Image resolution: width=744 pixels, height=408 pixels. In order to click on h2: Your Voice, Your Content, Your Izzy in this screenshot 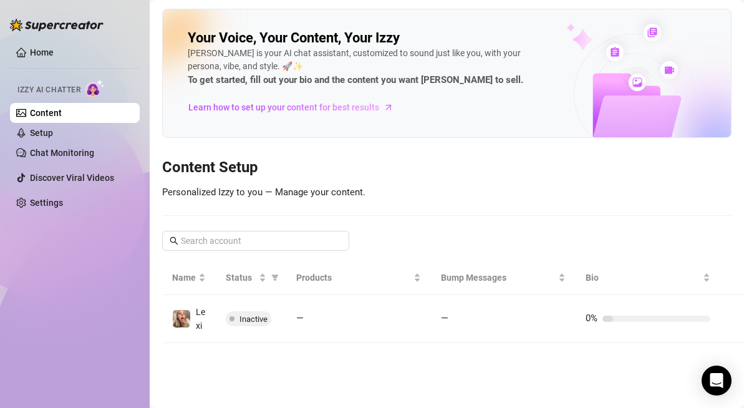, I will do `click(294, 38)`.